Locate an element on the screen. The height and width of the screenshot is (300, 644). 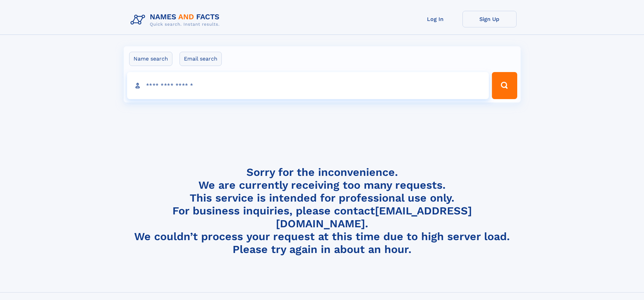
img: Logo Names and Facts is located at coordinates (177, 20).